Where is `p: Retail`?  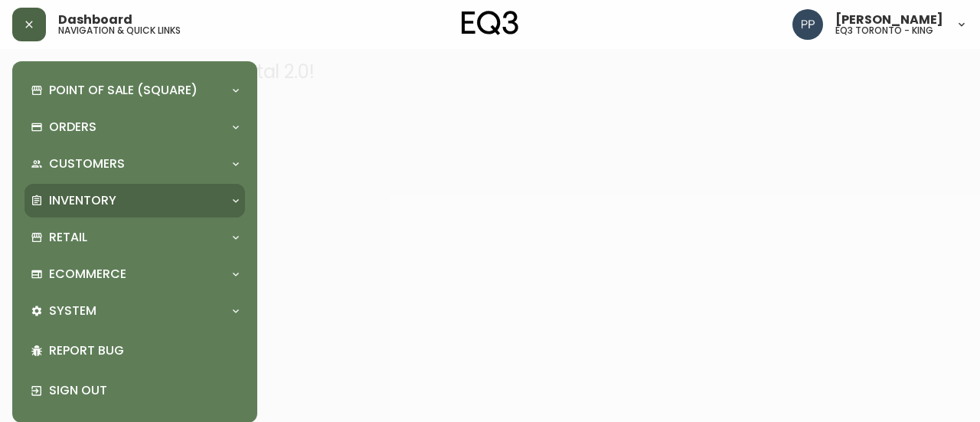 p: Retail is located at coordinates (68, 238).